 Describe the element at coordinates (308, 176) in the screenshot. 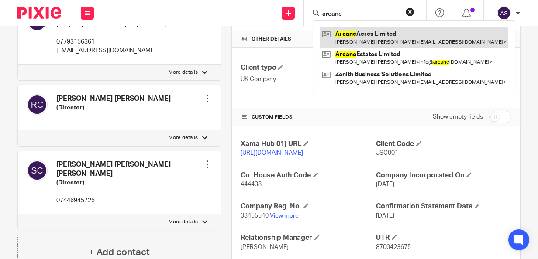

I see `h4: Co. House Auth Code` at that location.